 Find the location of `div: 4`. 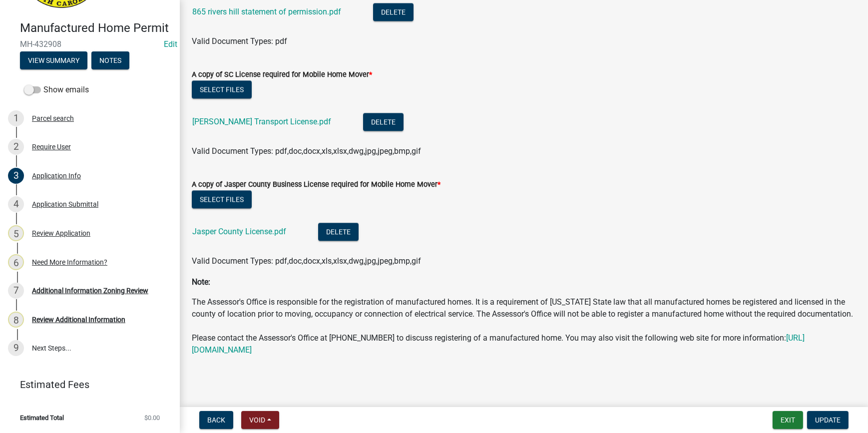

div: 4 is located at coordinates (16, 204).